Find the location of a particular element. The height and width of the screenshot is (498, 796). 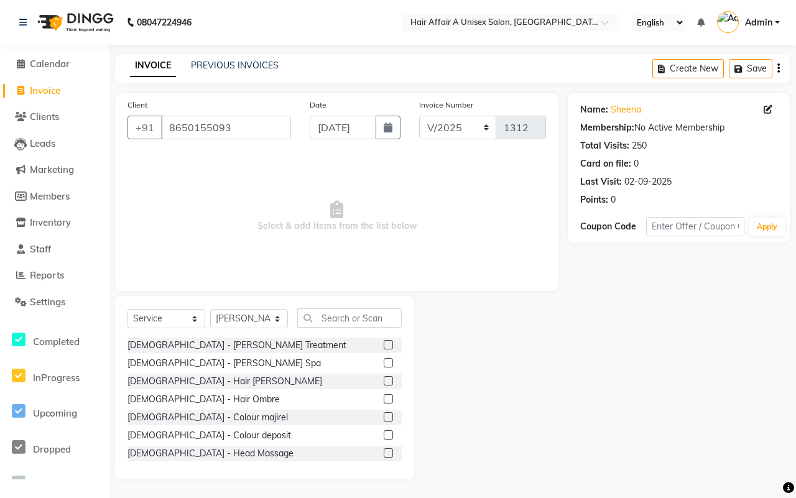

div: No Active Membership is located at coordinates (678, 127).